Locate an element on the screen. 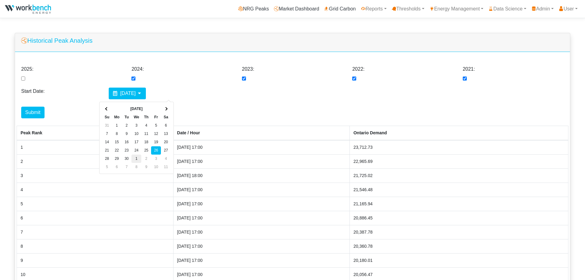 Image resolution: width=585 pixels, height=280 pixels. a: User is located at coordinates (568, 9).